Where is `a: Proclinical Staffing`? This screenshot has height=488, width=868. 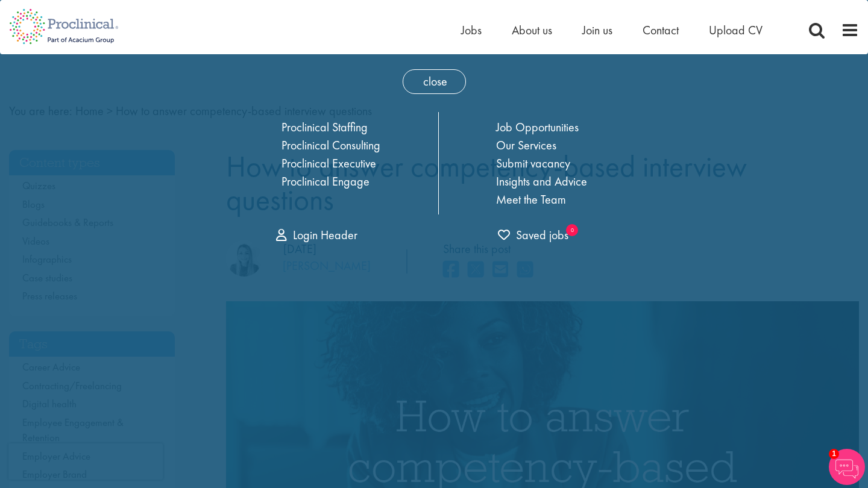 a: Proclinical Staffing is located at coordinates (324, 127).